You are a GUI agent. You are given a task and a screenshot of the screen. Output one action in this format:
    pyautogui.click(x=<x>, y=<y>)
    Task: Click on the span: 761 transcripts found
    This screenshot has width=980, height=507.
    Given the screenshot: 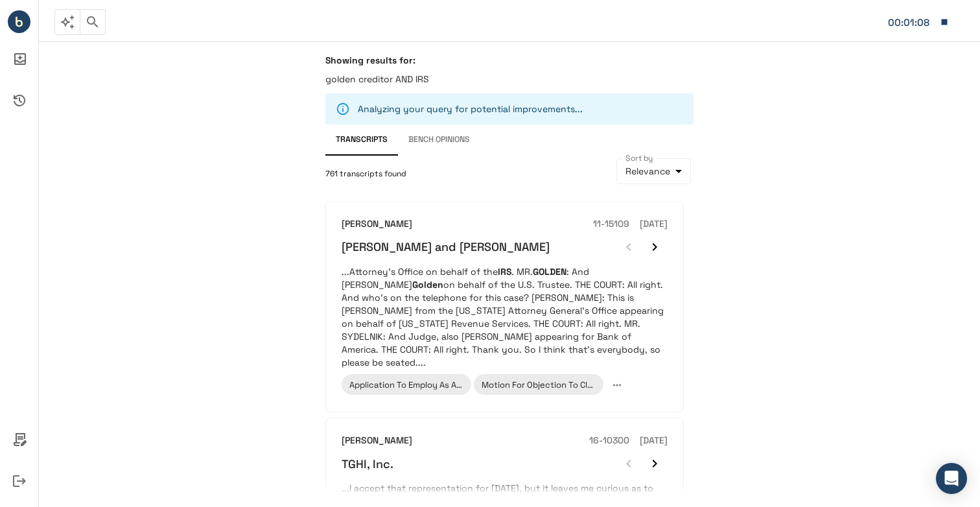 What is the action you would take?
    pyautogui.click(x=366, y=175)
    